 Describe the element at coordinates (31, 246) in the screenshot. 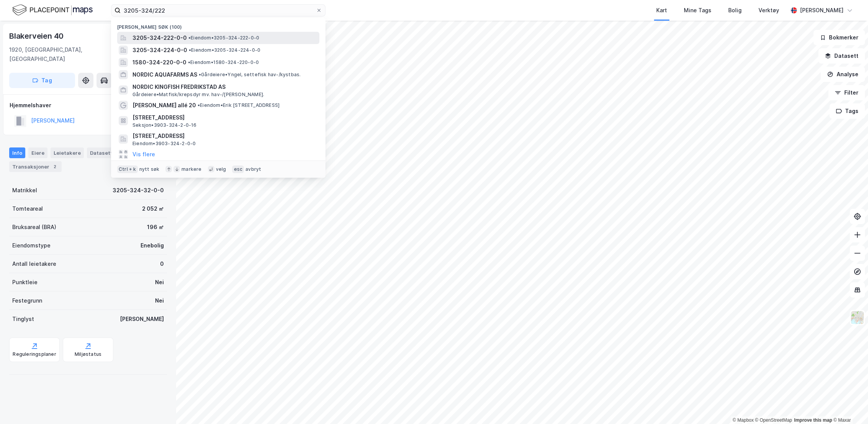

I see `div: Eiendomstype` at that location.